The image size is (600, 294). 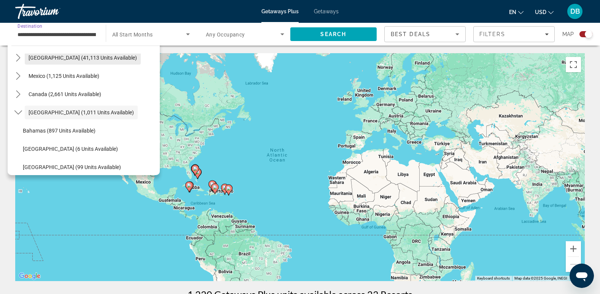 I want to click on button: Select destination: Caribbean & Atlantic Islands (1,011 units available), so click(x=81, y=113).